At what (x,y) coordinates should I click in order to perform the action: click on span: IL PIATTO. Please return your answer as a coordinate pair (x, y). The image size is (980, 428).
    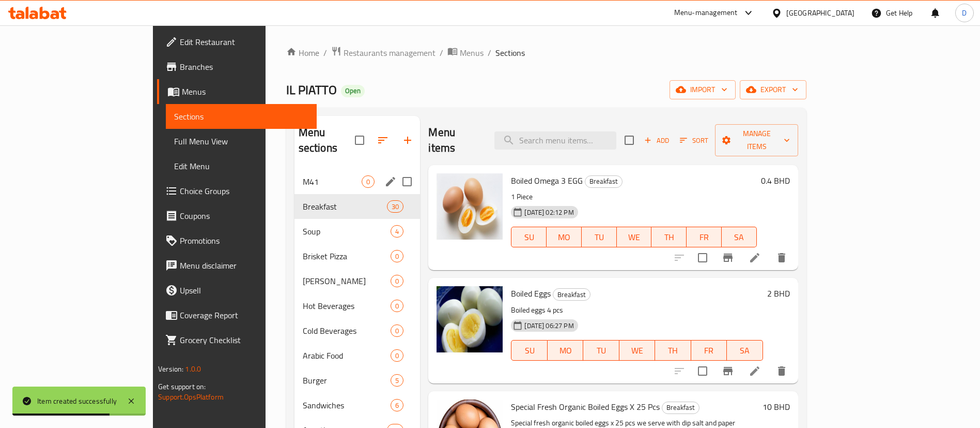
    Looking at the image, I should click on (312, 89).